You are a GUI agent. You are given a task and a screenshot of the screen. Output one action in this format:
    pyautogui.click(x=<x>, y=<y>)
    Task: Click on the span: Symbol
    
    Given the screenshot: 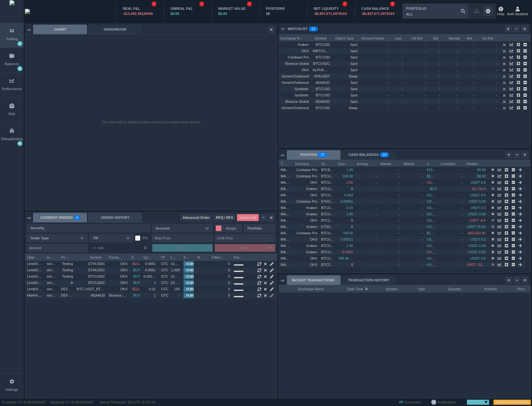 What is the action you would take?
    pyautogui.click(x=319, y=38)
    